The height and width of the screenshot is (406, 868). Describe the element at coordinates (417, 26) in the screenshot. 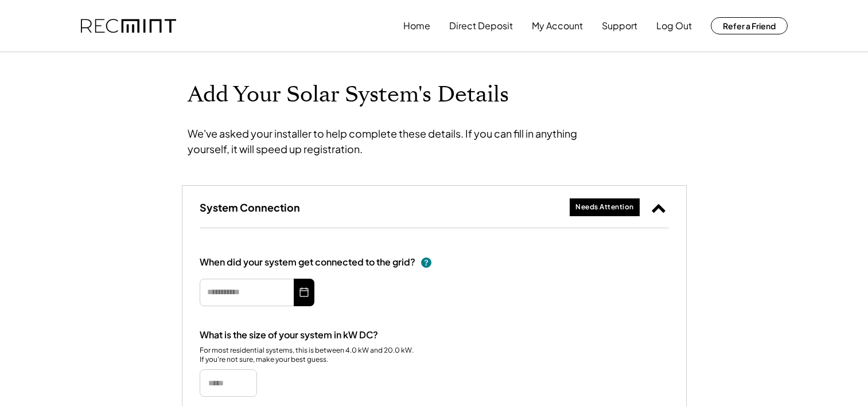

I see `button: Home` at that location.